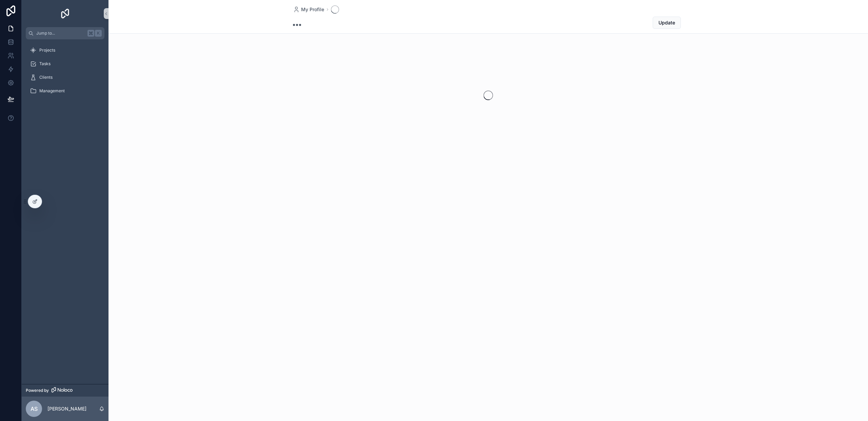 This screenshot has height=421, width=868. Describe the element at coordinates (65, 33) in the screenshot. I see `button: Jump to...K` at that location.